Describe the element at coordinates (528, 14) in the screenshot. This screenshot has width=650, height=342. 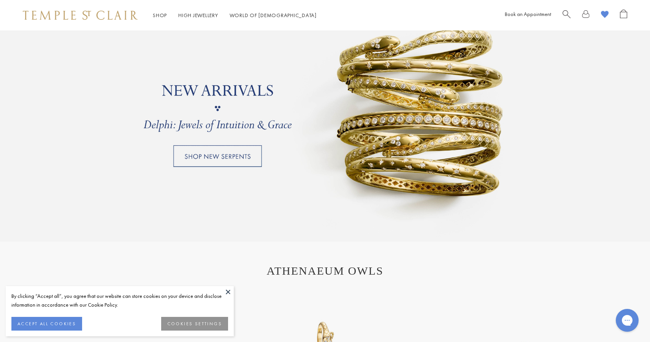
I see `a: Book an Appointment` at that location.